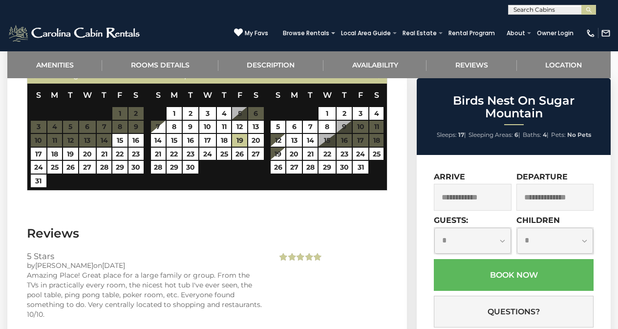 The height and width of the screenshot is (329, 618). Describe the element at coordinates (251, 33) in the screenshot. I see `a: My Favs` at that location.